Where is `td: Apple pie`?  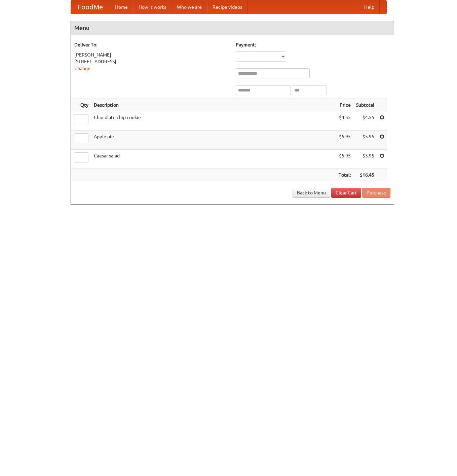
td: Apple pie is located at coordinates (213, 140).